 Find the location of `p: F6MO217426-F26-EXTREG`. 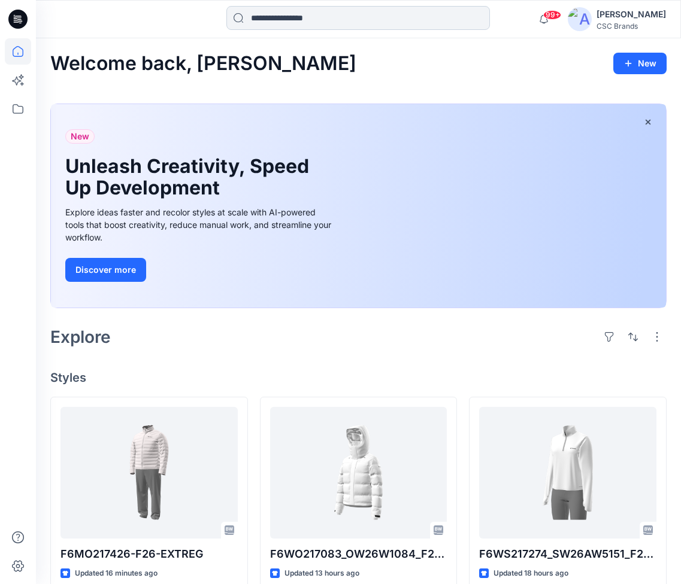

p: F6MO217426-F26-EXTREG is located at coordinates (149, 555).